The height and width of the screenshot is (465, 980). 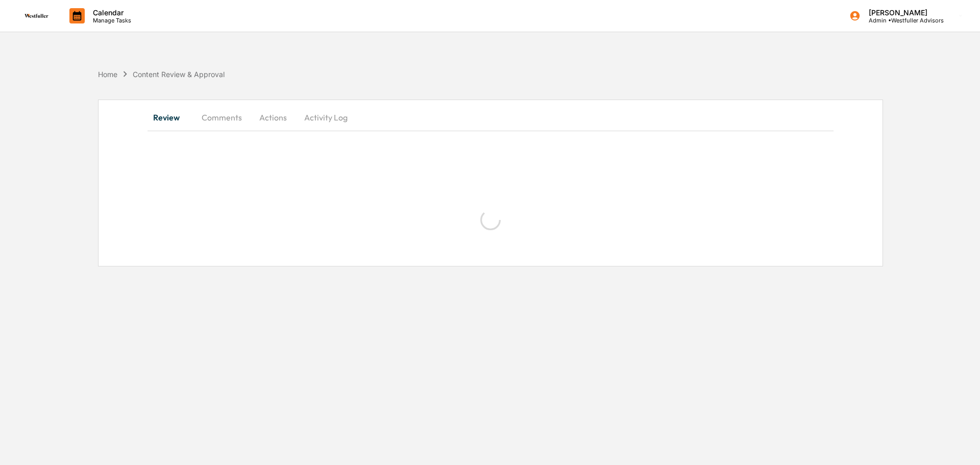 What do you see at coordinates (111, 12) in the screenshot?
I see `p: Calendar` at bounding box center [111, 12].